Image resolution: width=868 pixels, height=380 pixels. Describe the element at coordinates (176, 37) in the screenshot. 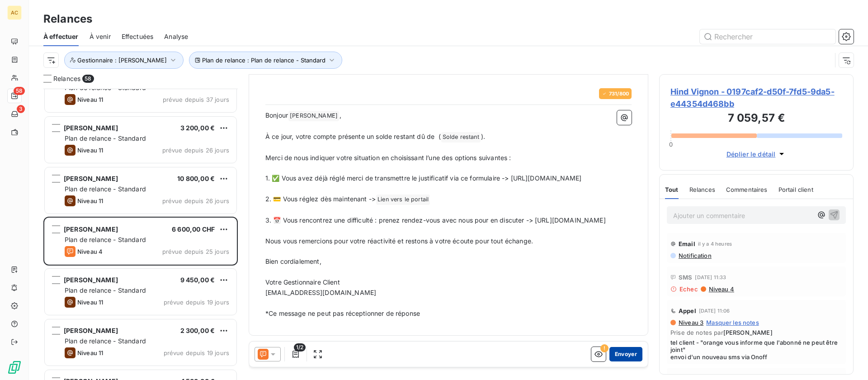

I see `span: Analyse` at that location.